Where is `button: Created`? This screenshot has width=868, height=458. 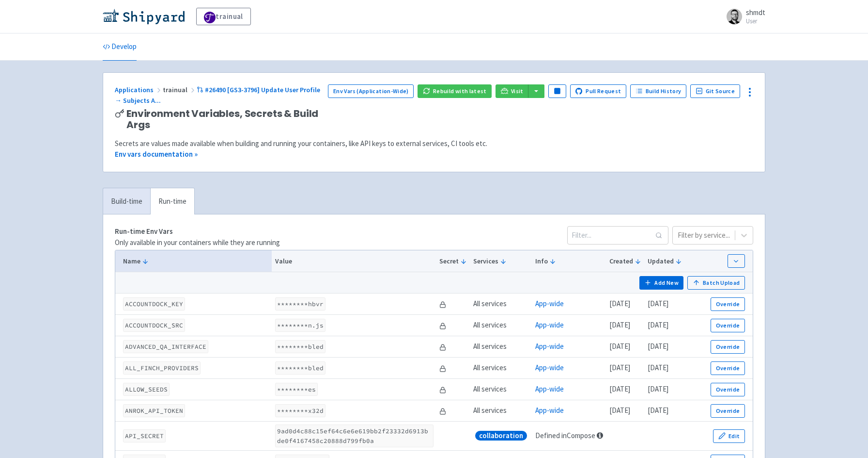
button: Created is located at coordinates (626, 261).